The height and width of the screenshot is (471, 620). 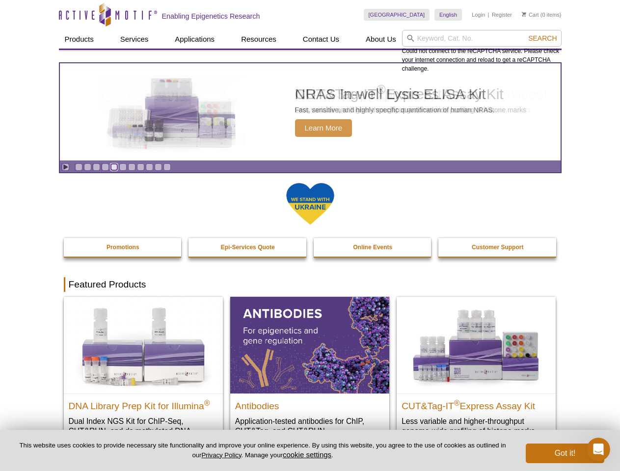 I want to click on a: Go to slide 10, so click(x=158, y=167).